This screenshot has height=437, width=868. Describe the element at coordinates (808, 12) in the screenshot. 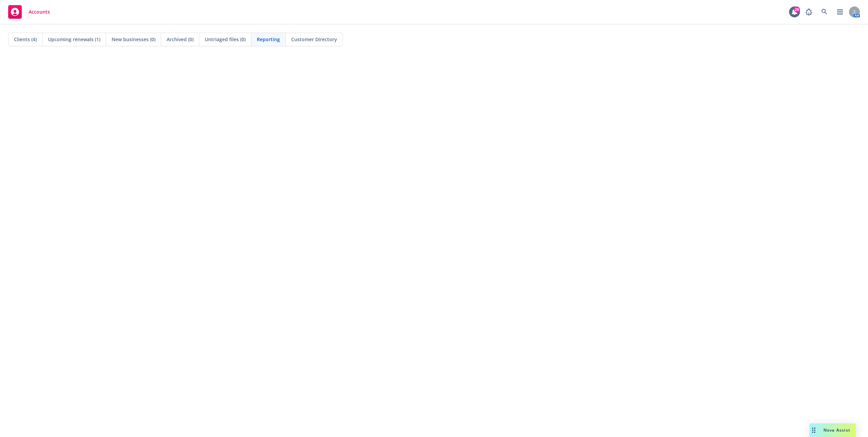

I see `a: Report a Bug` at that location.